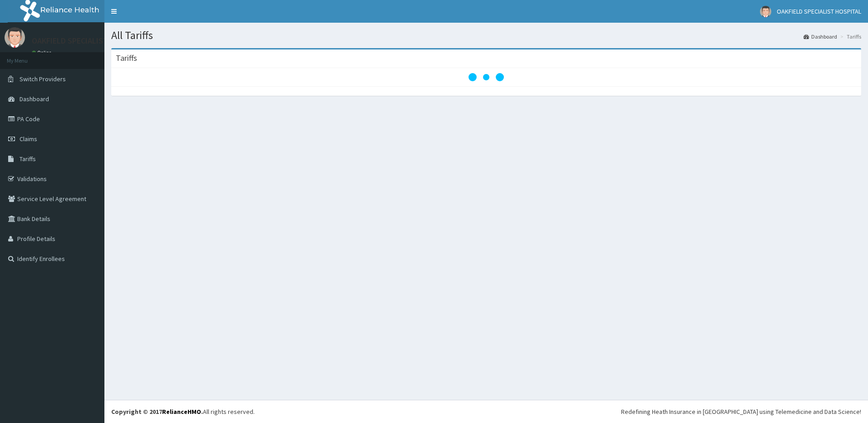 This screenshot has width=868, height=423. What do you see at coordinates (820, 36) in the screenshot?
I see `a: Dashboard` at bounding box center [820, 36].